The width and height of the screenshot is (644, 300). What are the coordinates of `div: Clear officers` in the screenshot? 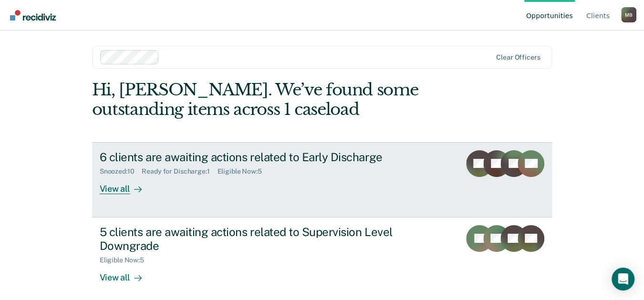 It's located at (518, 57).